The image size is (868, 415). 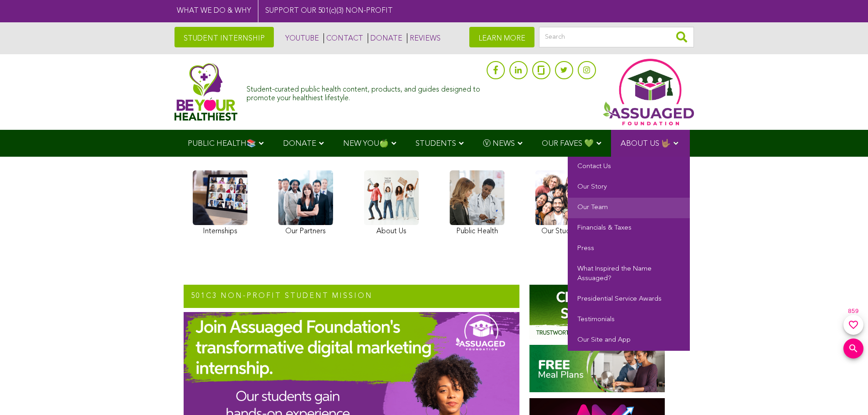 I want to click on a: LEARN MORE, so click(x=501, y=37).